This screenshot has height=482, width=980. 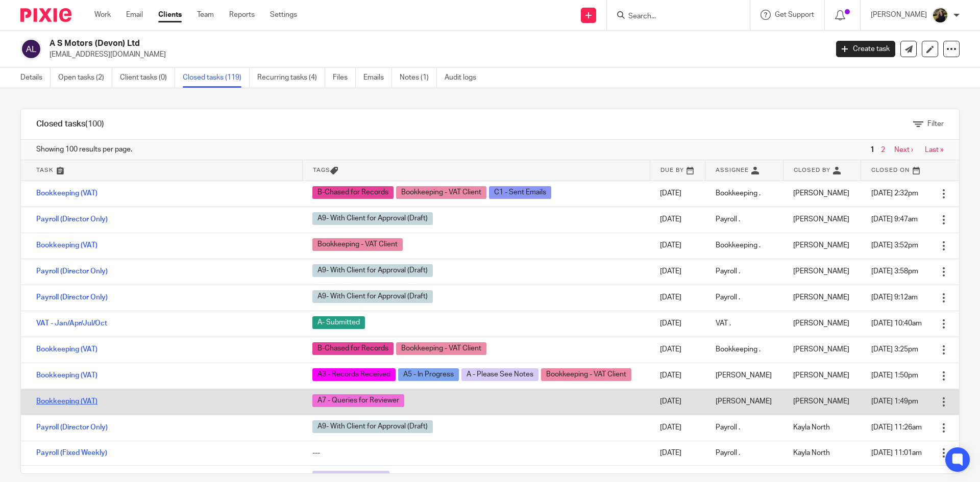 I want to click on img: svg%3E, so click(x=31, y=49).